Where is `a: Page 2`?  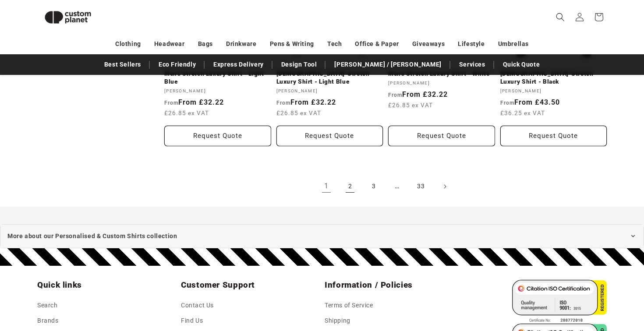
a: Page 2 is located at coordinates (350, 186).